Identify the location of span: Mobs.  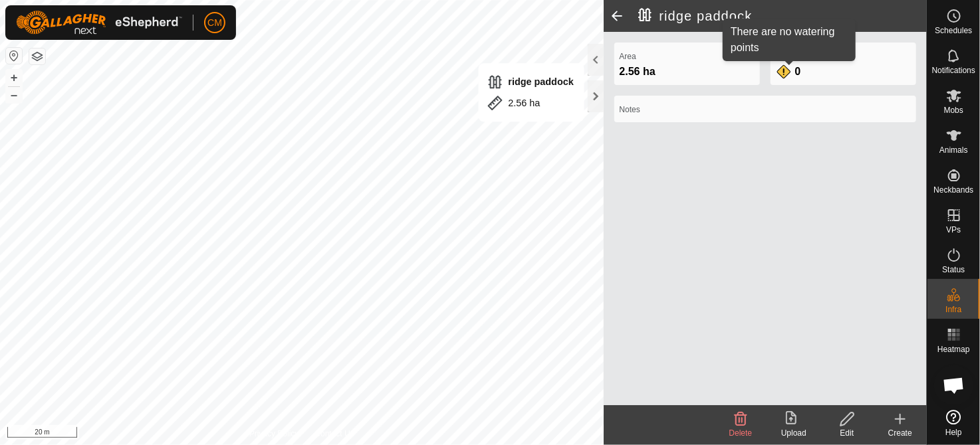
(953, 110).